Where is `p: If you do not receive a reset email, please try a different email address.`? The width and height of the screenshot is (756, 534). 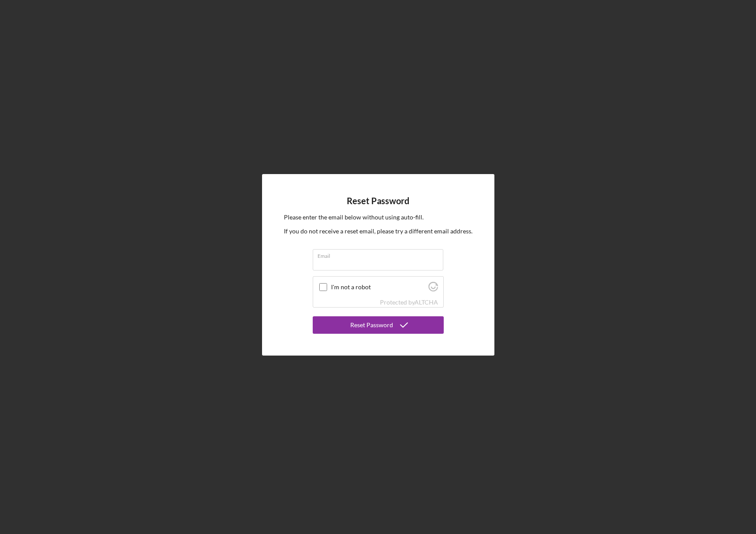 p: If you do not receive a reset email, please try a different email address. is located at coordinates (378, 231).